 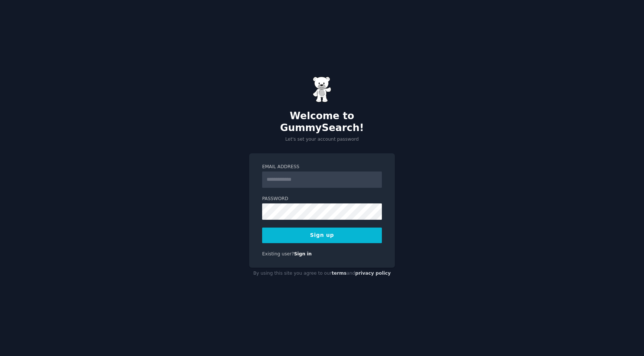 I want to click on span: Existing user?, so click(x=278, y=254).